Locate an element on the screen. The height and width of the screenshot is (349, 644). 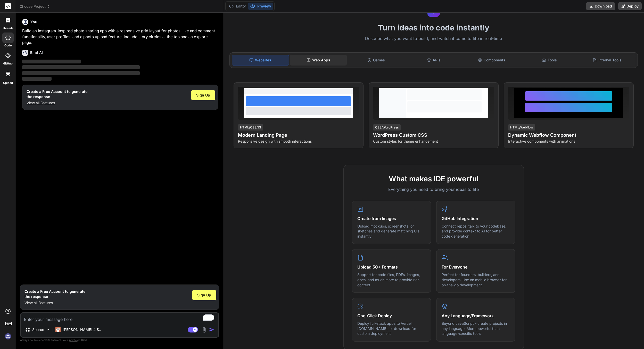
img: signin is located at coordinates (8, 337).